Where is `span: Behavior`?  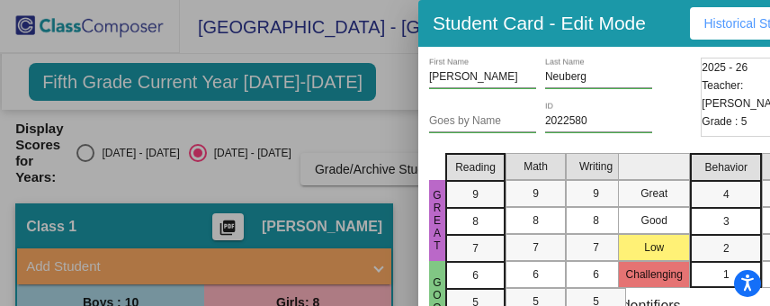
span: Behavior is located at coordinates (726, 167).